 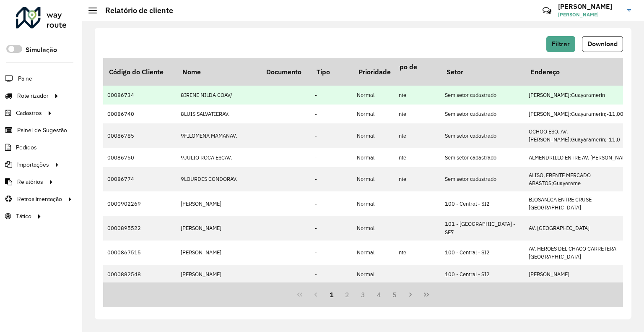 What do you see at coordinates (332, 72) in the screenshot?
I see `th: Tipo` at bounding box center [332, 72].